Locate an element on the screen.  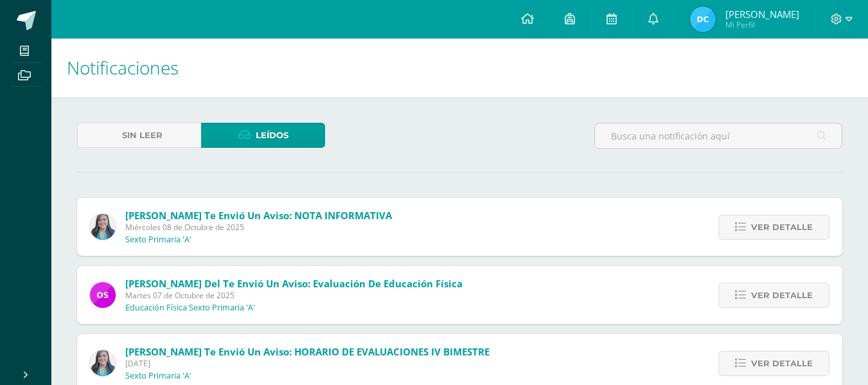
img: 06c843b541221984c6119e2addf5fdcd.png is located at coordinates (703, 19).